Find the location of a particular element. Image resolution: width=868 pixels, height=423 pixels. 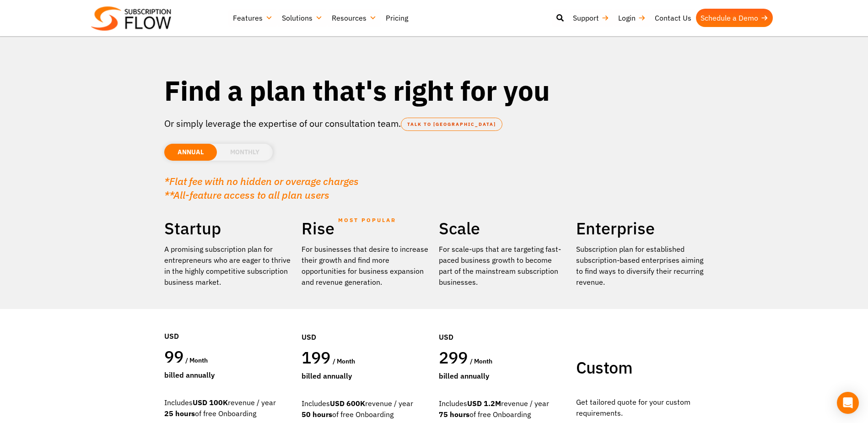

strong: 75 hours is located at coordinates (454, 414).